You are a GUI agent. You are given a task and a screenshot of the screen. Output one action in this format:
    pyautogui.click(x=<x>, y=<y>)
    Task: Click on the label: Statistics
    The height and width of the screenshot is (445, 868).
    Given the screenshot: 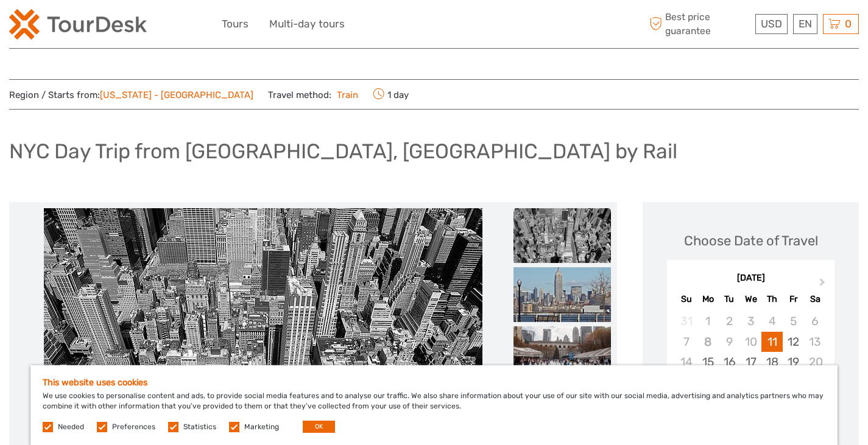 What is the action you would take?
    pyautogui.click(x=200, y=427)
    